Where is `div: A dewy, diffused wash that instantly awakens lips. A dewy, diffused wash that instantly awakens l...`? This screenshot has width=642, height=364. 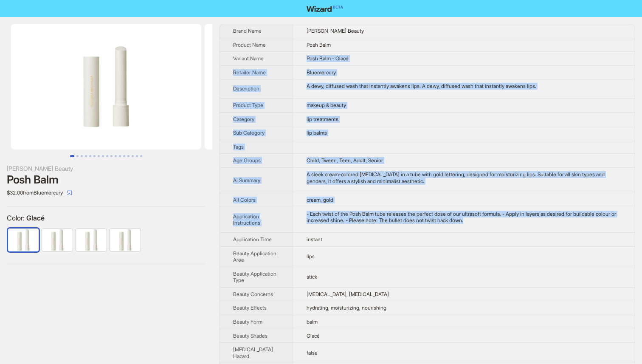
div: A dewy, diffused wash that instantly awakens lips. A dewy, diffused wash that instantly awakens l... is located at coordinates (464, 86).